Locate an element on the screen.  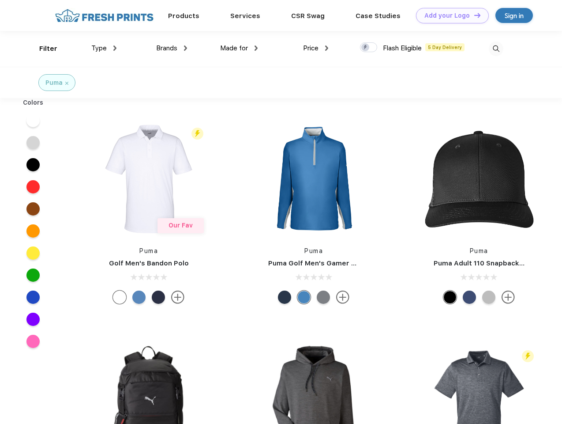
div: Add your Logo is located at coordinates (447, 15).